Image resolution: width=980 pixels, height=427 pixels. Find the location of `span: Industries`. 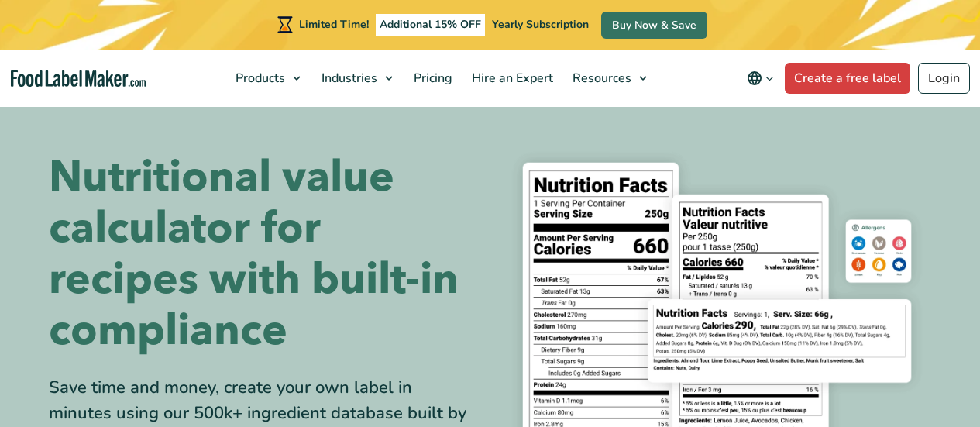

span: Industries is located at coordinates (348, 79).